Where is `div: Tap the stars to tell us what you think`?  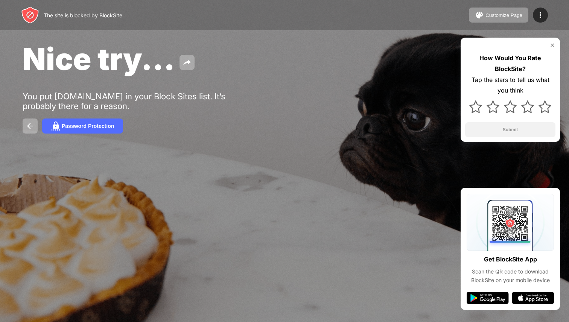 div: Tap the stars to tell us what you think is located at coordinates (510, 85).